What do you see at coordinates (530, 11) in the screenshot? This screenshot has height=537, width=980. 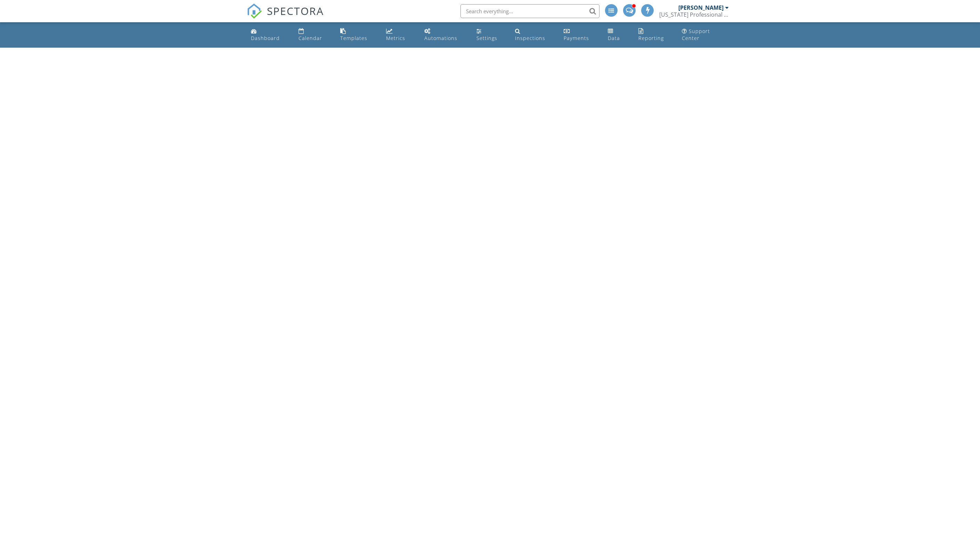 I see `input: Search everything...` at bounding box center [530, 11].